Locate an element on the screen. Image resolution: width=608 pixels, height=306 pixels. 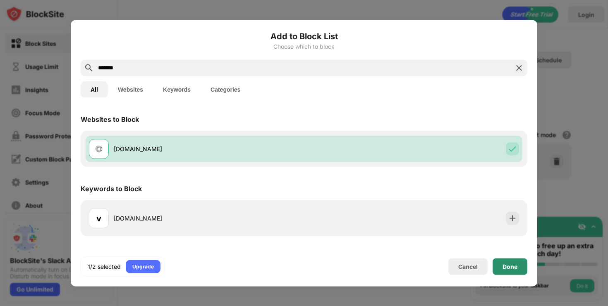
button: All is located at coordinates (94, 89).